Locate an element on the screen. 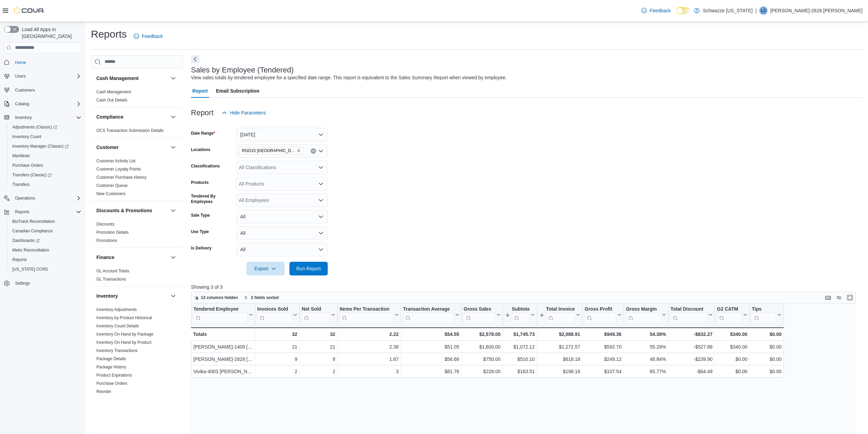 This screenshot has height=434, width=868. span: Package History is located at coordinates (111, 367).